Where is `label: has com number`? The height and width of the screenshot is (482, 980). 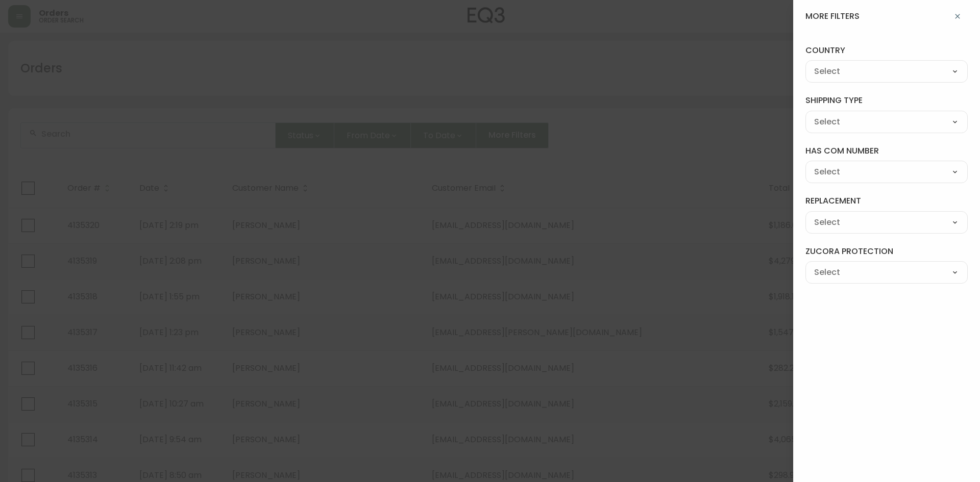 label: has com number is located at coordinates (886, 151).